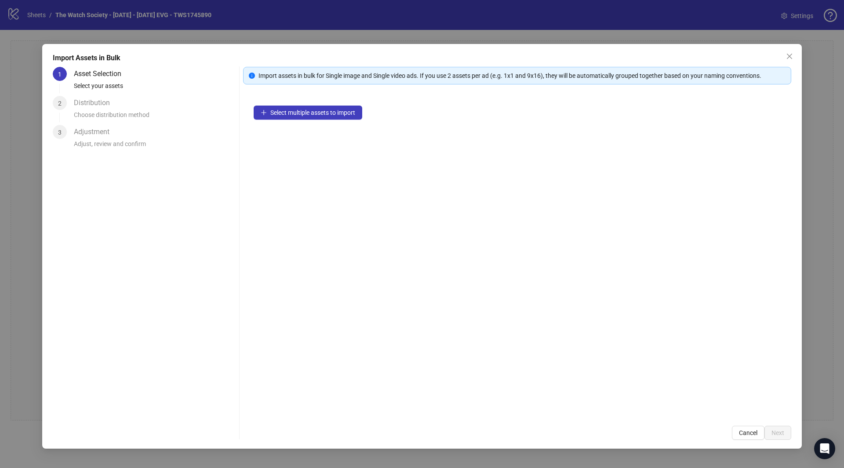 The width and height of the screenshot is (844, 468). I want to click on span: Cancel, so click(749, 433).